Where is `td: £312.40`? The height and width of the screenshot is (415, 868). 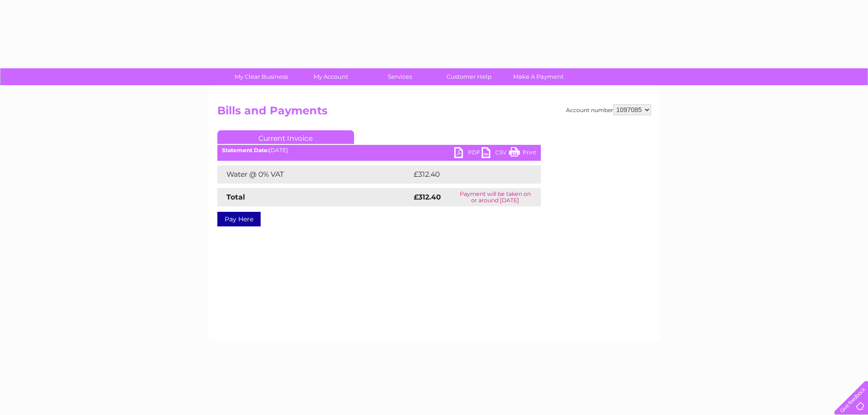
td: £312.40 is located at coordinates (467, 175).